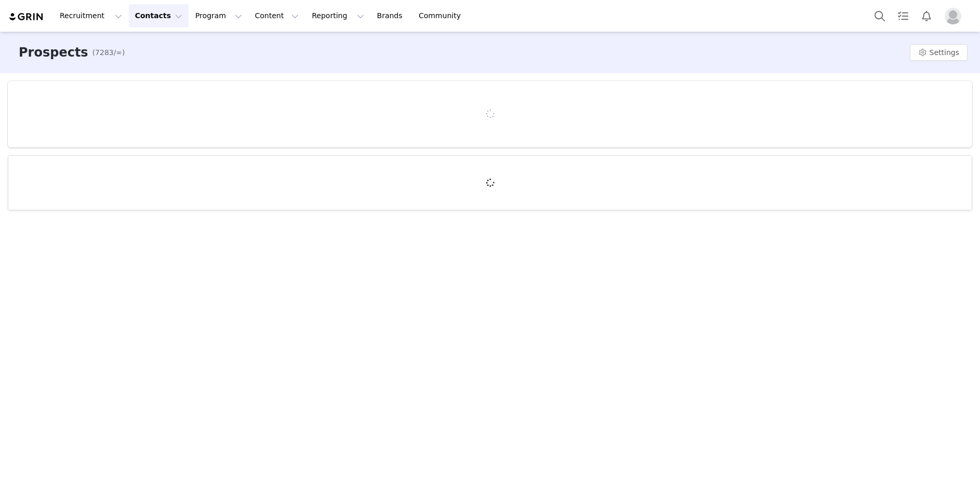 The height and width of the screenshot is (499, 980). Describe the element at coordinates (277, 16) in the screenshot. I see `button: Content` at that location.